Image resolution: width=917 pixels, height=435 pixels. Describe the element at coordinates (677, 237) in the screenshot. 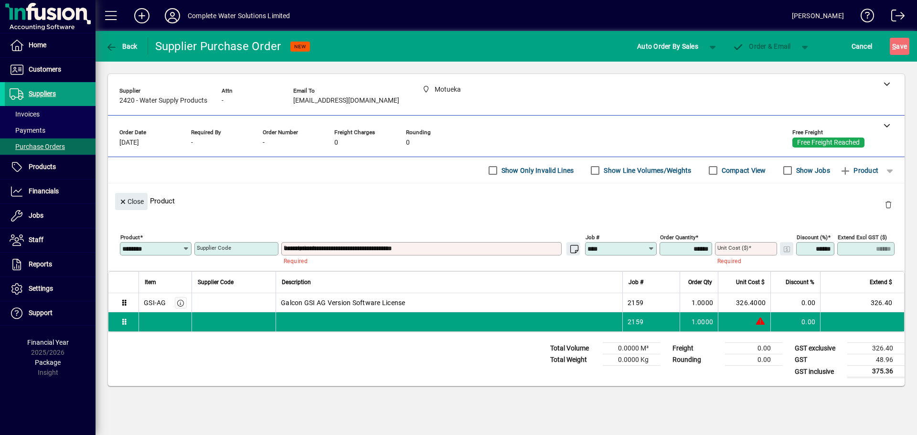

I see `mat-label: Order Quantity` at that location.